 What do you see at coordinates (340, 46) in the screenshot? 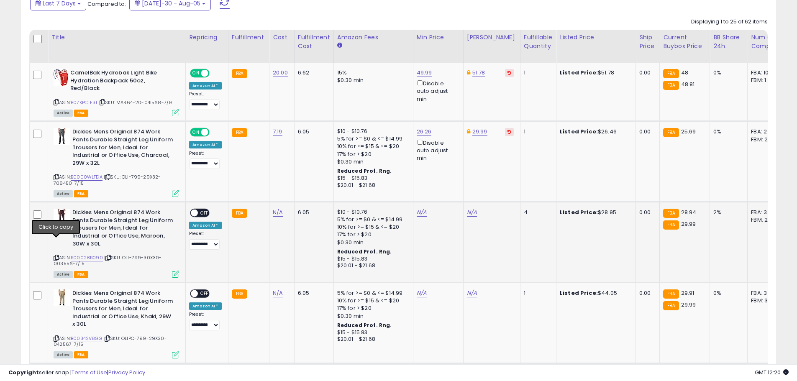
I see `small: Amazon Fees.` at bounding box center [340, 46].